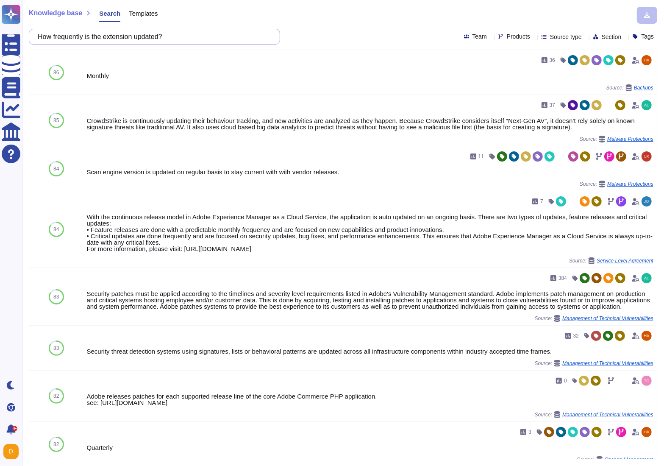 The height and width of the screenshot is (466, 664). I want to click on div: Security threat detection systems using signatures, lists or behavioral patterns are updated acro..., so click(370, 351).